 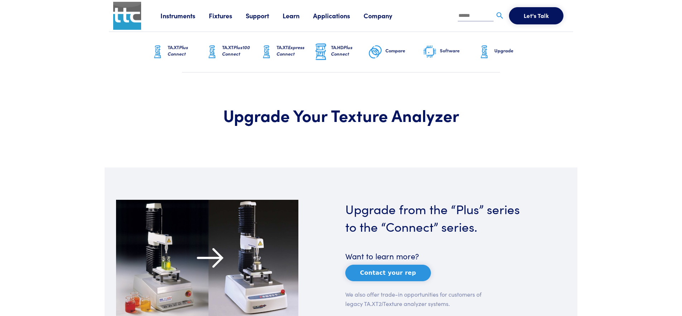 I want to click on a: TA.XTPlus Connect, so click(x=178, y=52).